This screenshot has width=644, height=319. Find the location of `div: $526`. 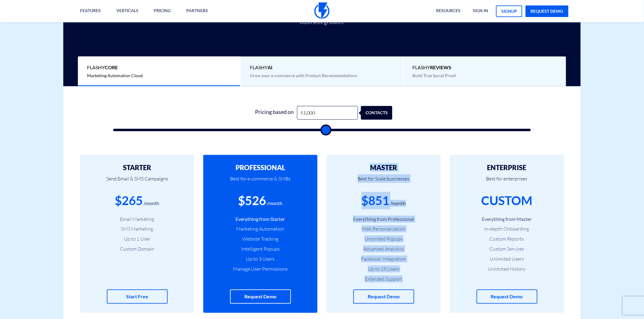

div: $526 is located at coordinates (253, 201).